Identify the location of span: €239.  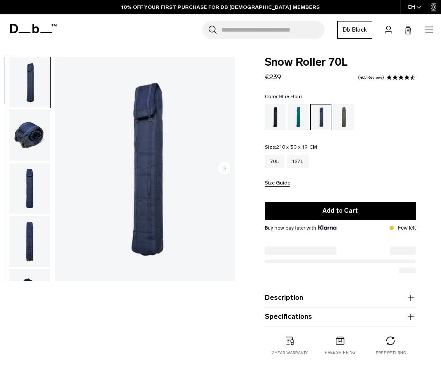
(273, 77).